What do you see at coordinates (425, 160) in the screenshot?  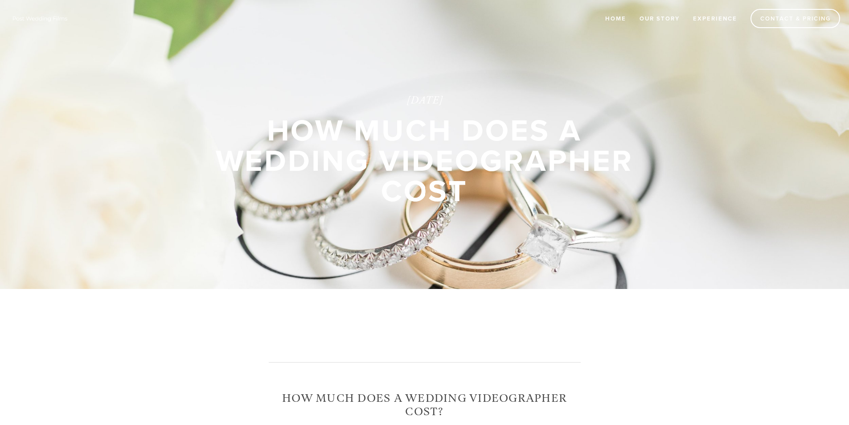 I see `div: How Much Does a Wedding Videographer Cost` at bounding box center [425, 160].